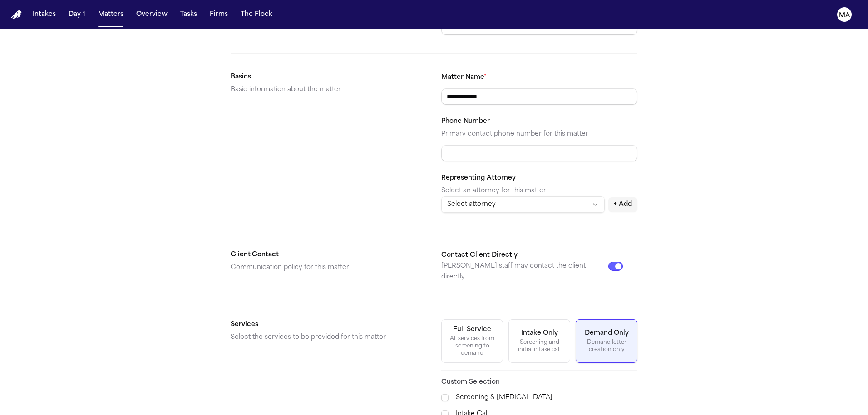  What do you see at coordinates (472, 329) in the screenshot?
I see `div: Full Service` at bounding box center [472, 329].